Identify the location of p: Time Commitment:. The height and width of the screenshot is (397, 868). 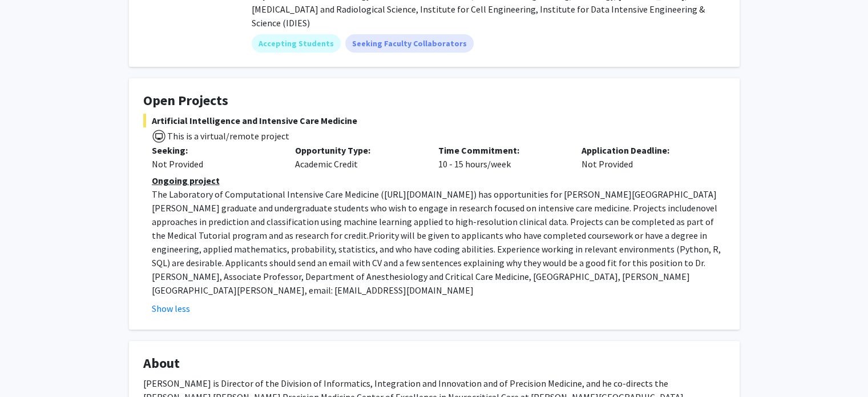
(501, 151).